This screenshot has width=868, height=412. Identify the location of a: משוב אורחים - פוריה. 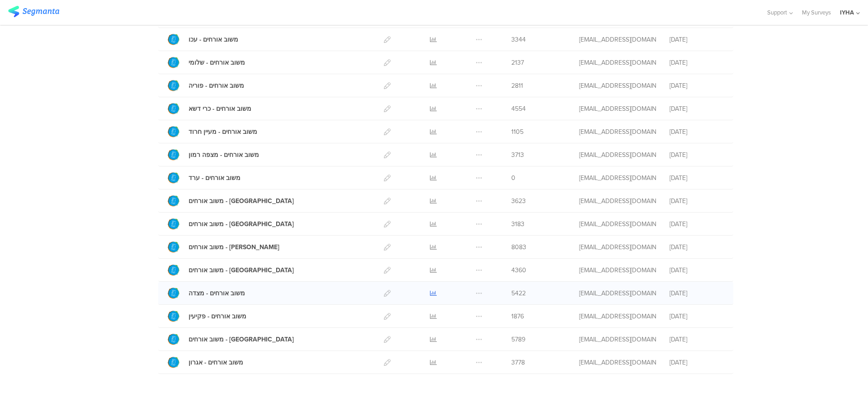
(205, 85).